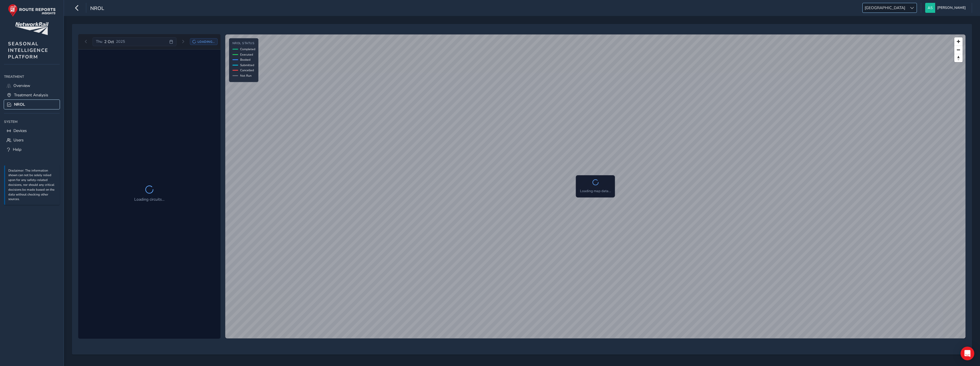 The height and width of the screenshot is (366, 980). I want to click on span: Completed, so click(247, 49).